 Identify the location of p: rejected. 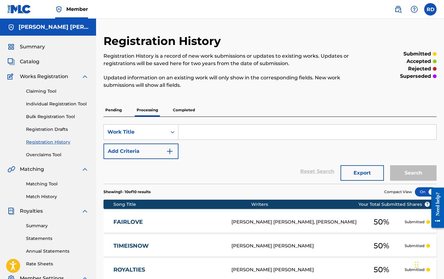
(419, 69).